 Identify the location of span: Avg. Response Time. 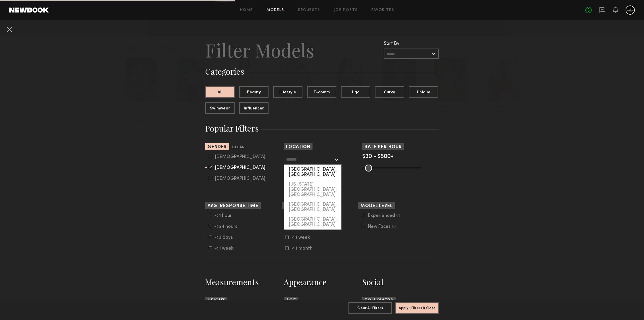
(233, 206).